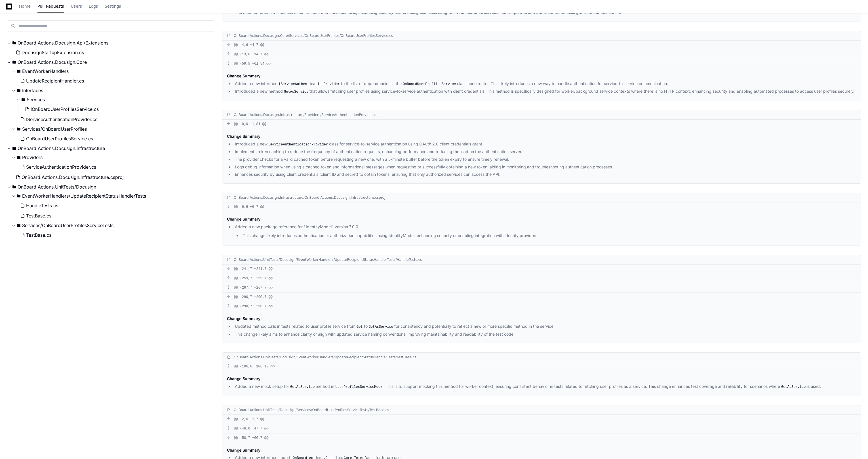 The height and width of the screenshot is (459, 868). Describe the element at coordinates (545, 144) in the screenshot. I see `li: Introduced a new class for service-to-service authentication using OAuth 2.0 client credentials g...` at that location.